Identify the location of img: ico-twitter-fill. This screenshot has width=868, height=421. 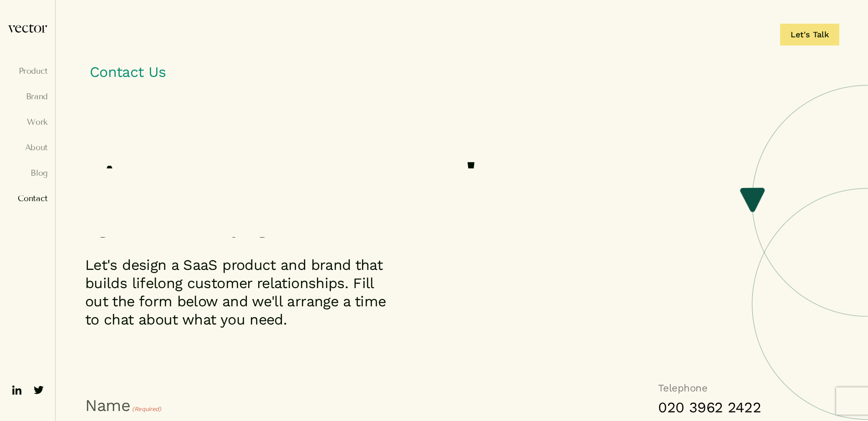
(39, 390).